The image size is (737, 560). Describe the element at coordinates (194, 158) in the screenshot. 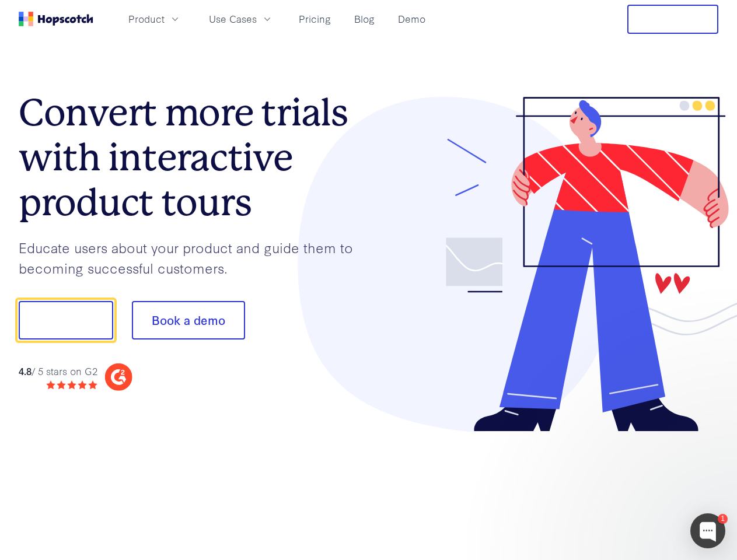

I see `h1: Convert more trials with interactive product tours` at that location.